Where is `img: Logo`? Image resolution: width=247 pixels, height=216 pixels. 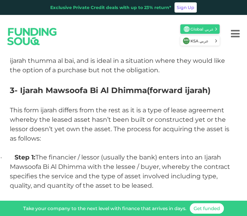 img: Logo is located at coordinates (32, 37).